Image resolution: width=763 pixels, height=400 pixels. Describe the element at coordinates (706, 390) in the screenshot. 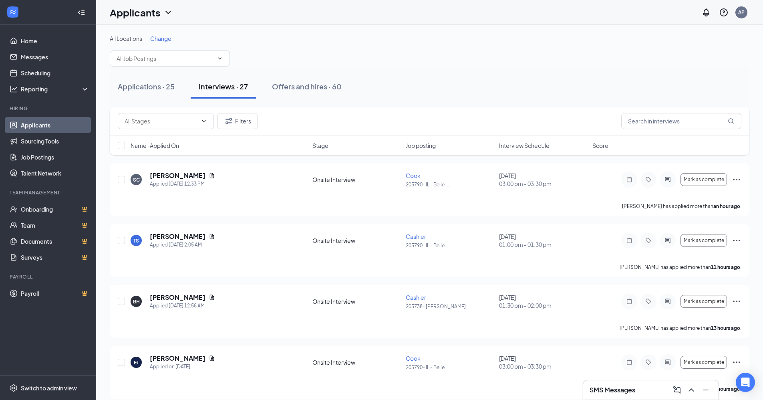

I see `svg: Minimize` at that location.